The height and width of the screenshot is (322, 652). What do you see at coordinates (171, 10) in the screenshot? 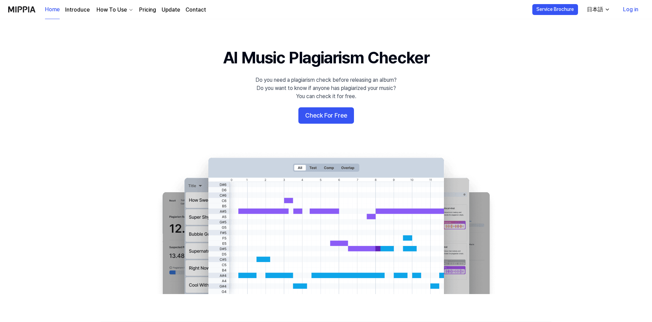
I see `a: Update` at bounding box center [171, 10].